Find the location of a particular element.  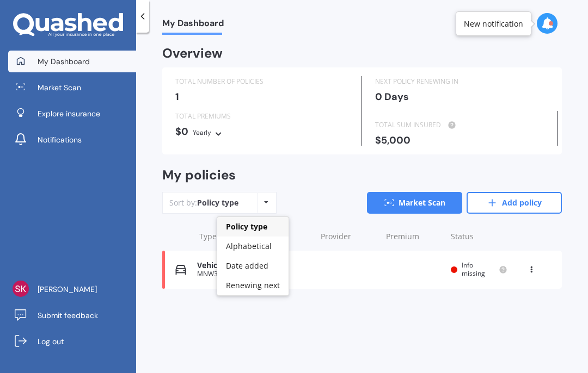

span: Explore insurance is located at coordinates (68, 114).